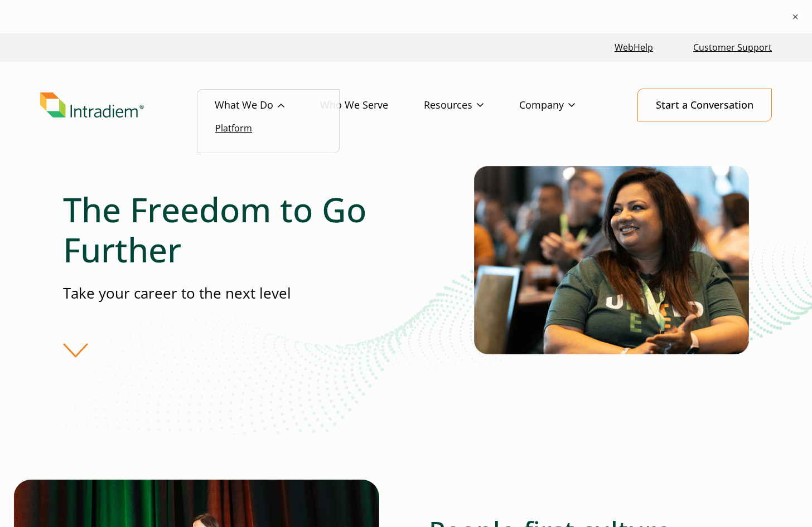 This screenshot has height=527, width=812. I want to click on a: Who We Serve, so click(372, 105).